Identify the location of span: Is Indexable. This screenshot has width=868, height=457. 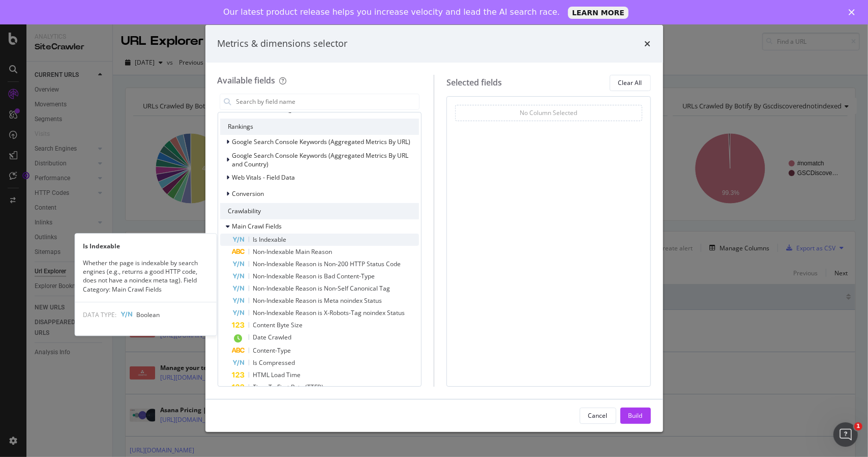
(270, 239).